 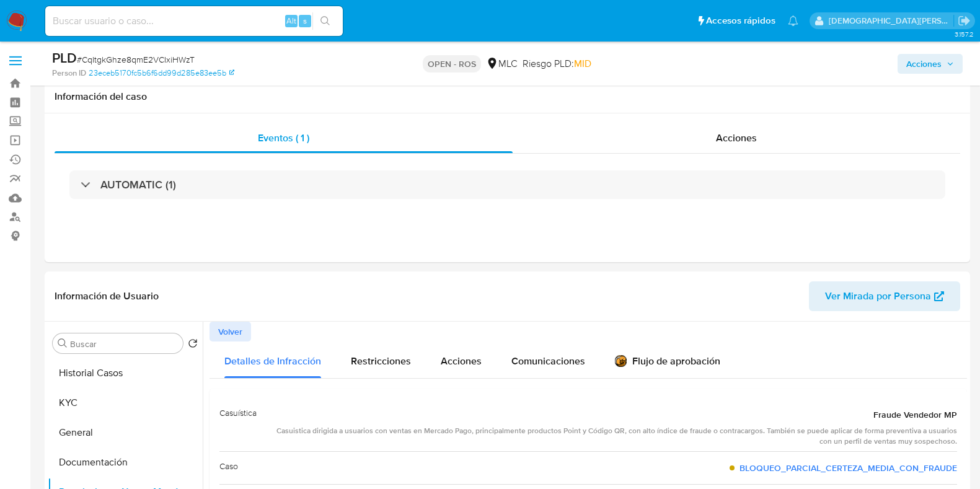 What do you see at coordinates (63, 344) in the screenshot?
I see `button: Buscar` at bounding box center [63, 344].